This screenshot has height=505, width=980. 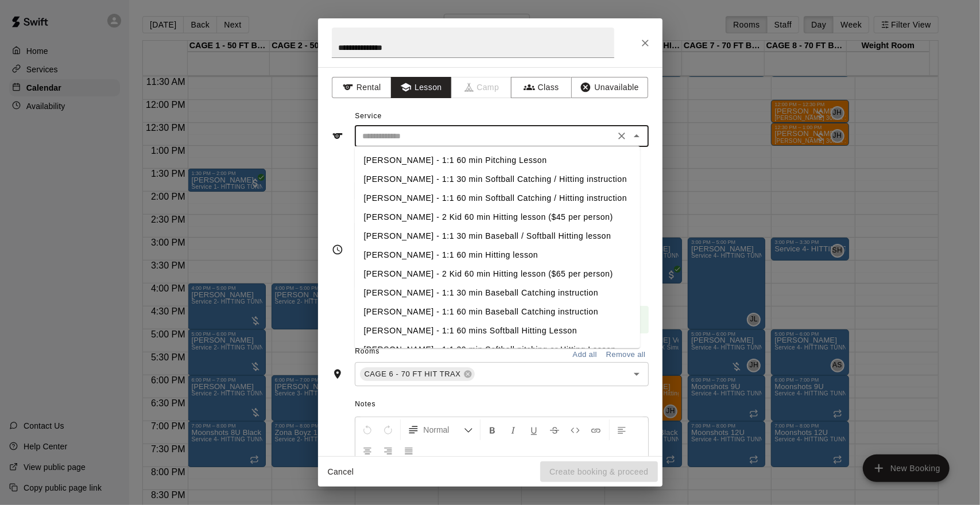 I want to click on button: Rental, so click(x=362, y=88).